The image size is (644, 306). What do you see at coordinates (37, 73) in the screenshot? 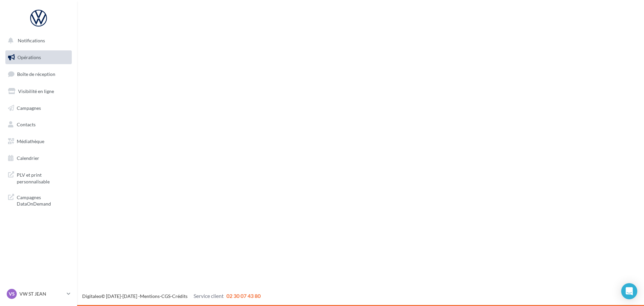
I see `span: Boîte de réception` at bounding box center [37, 73].